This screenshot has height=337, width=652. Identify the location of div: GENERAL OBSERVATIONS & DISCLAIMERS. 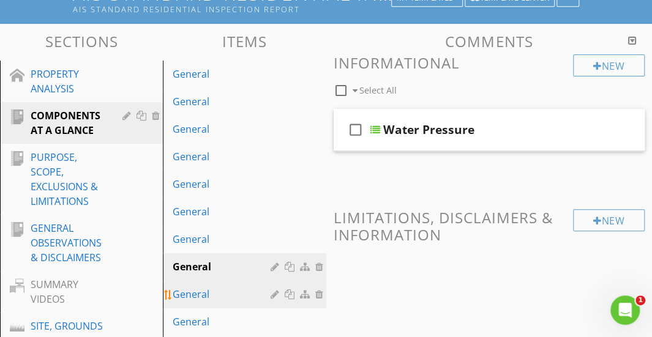
(67, 243).